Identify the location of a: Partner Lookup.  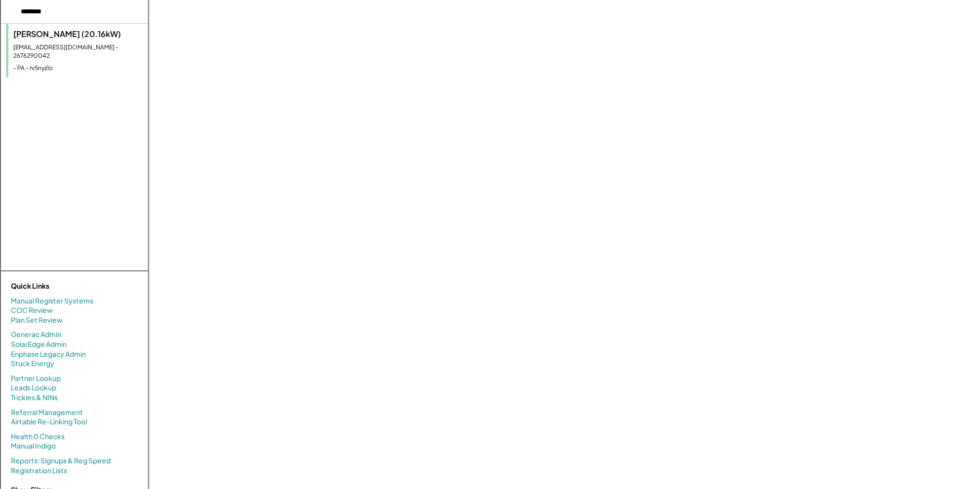
(35, 378).